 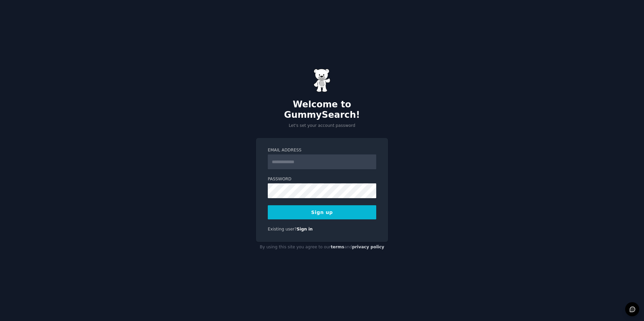 I want to click on span: Existing user?, so click(x=282, y=229).